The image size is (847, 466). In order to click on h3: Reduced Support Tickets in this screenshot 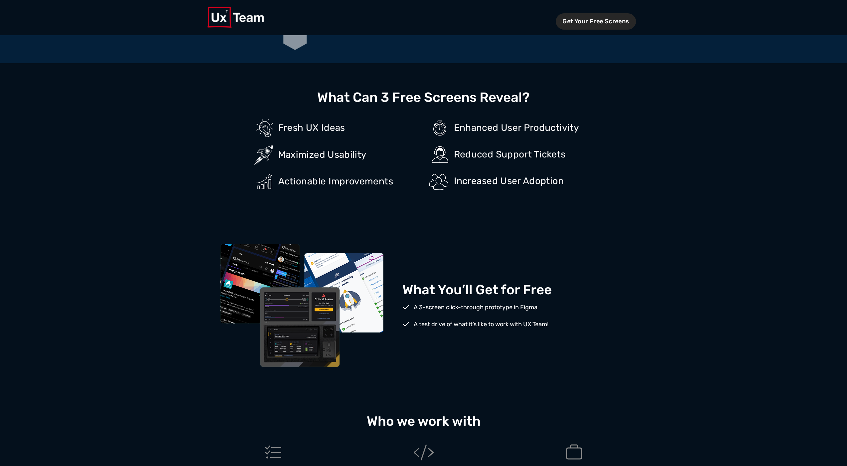, I will do `click(525, 154)`.